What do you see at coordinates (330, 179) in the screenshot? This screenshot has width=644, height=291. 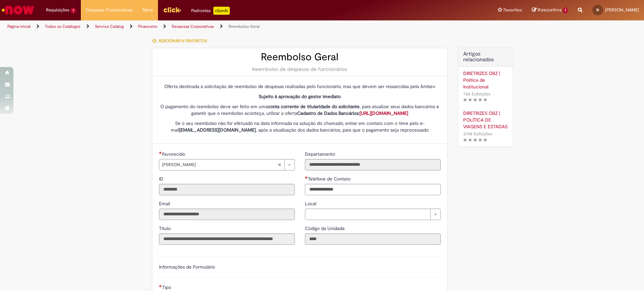 I see `span: Telefone de Contato` at bounding box center [330, 179].